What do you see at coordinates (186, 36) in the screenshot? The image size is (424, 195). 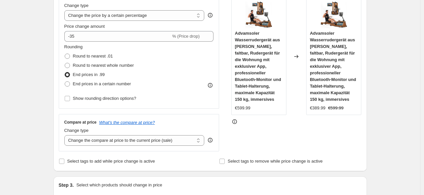 I see `span: % (Price drop)` at bounding box center [186, 36].